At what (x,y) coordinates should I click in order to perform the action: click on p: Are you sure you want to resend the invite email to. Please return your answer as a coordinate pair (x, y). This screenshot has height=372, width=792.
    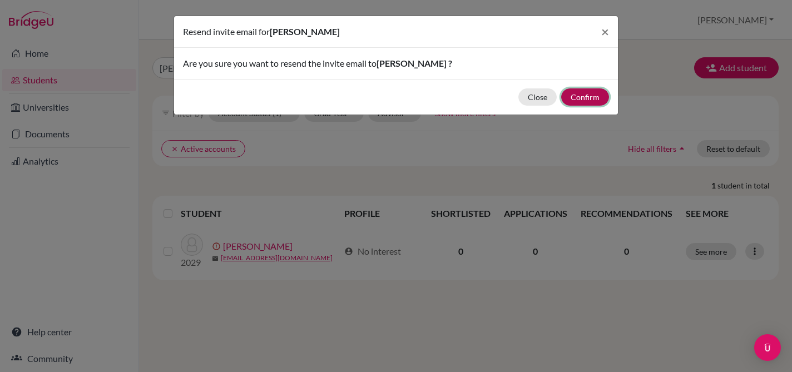
    Looking at the image, I should click on (396, 63).